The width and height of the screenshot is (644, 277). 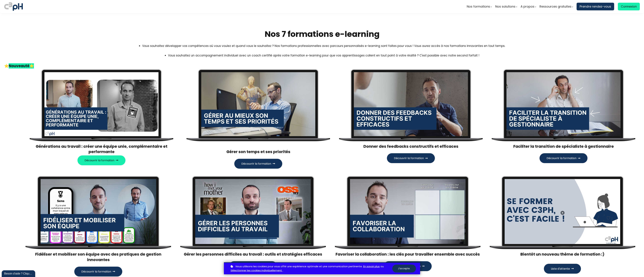 I want to click on h3: Bientôt un nouveau thème de formation :), so click(x=563, y=254).